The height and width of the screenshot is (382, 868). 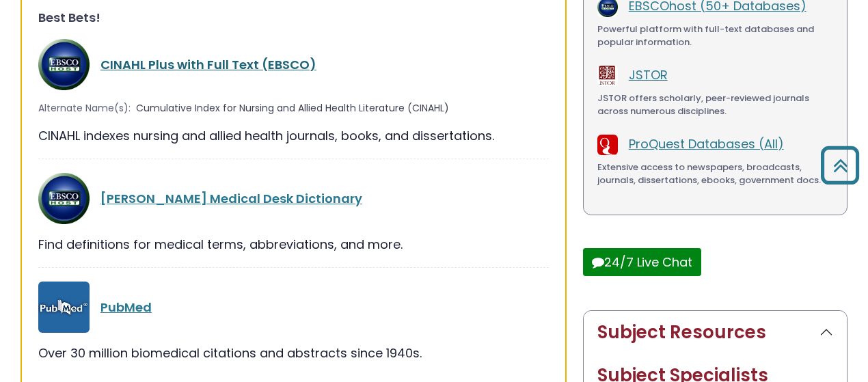 I want to click on div: Extensive access to newspapers, broadcasts, journals, dissertations, ebooks, government docs., so click(x=715, y=174).